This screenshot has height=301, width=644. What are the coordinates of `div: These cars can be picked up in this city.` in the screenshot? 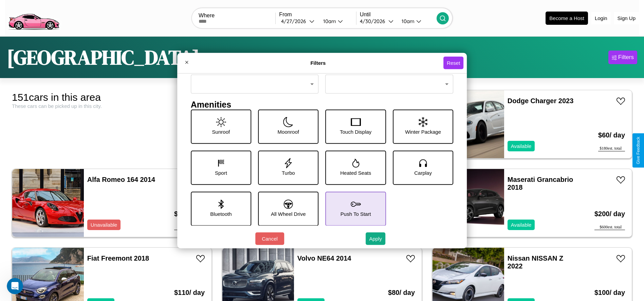 It's located at (112, 106).